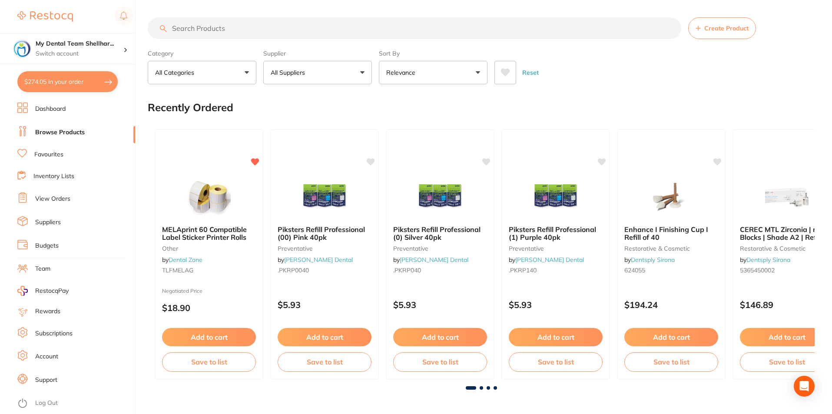  Describe the element at coordinates (52, 291) in the screenshot. I see `span: RestocqPay` at that location.